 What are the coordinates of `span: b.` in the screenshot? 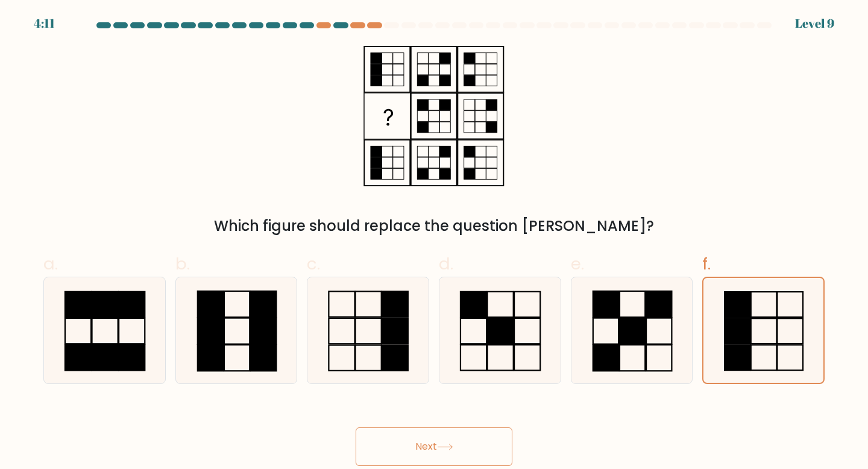 It's located at (182, 264).